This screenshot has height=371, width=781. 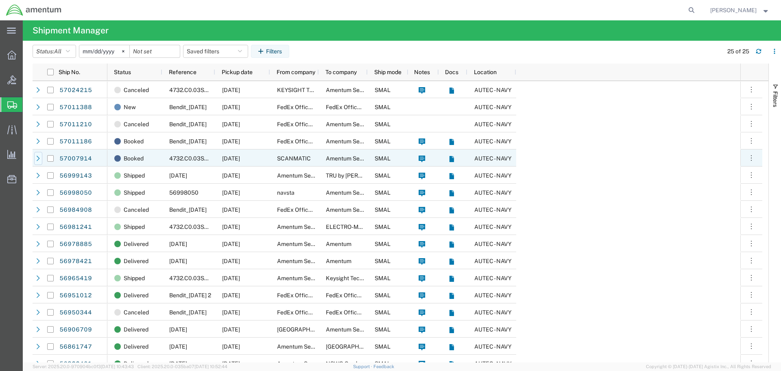 What do you see at coordinates (76, 364) in the screenshot?
I see `a: 56822401` at bounding box center [76, 364].